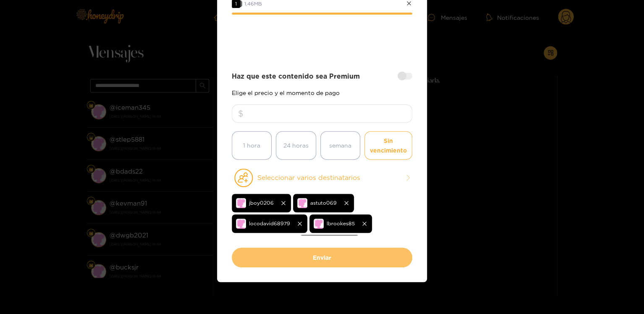  What do you see at coordinates (258, 3) in the screenshot?
I see `font: MB` at bounding box center [258, 3].